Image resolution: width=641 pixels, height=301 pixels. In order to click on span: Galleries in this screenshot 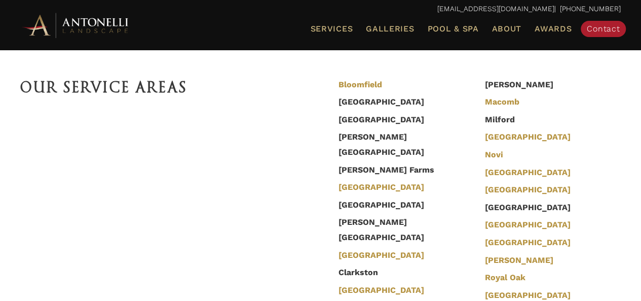, I will do `click(390, 28)`.